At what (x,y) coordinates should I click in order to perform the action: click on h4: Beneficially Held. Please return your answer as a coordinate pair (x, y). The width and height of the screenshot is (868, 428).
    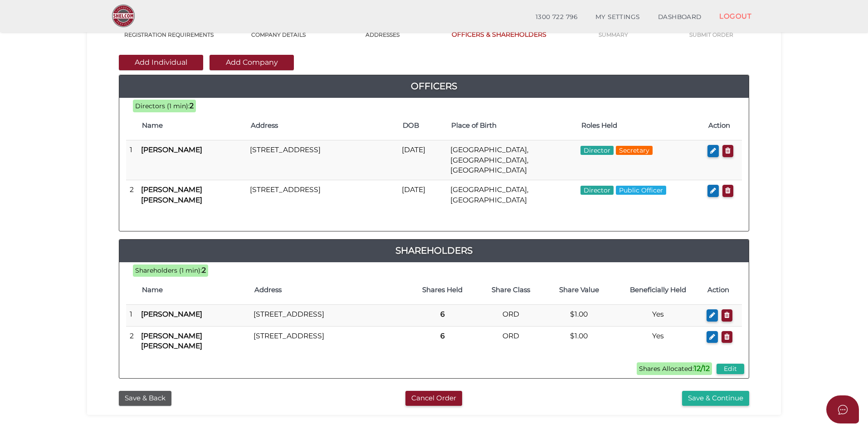
    Looking at the image, I should click on (658, 290).